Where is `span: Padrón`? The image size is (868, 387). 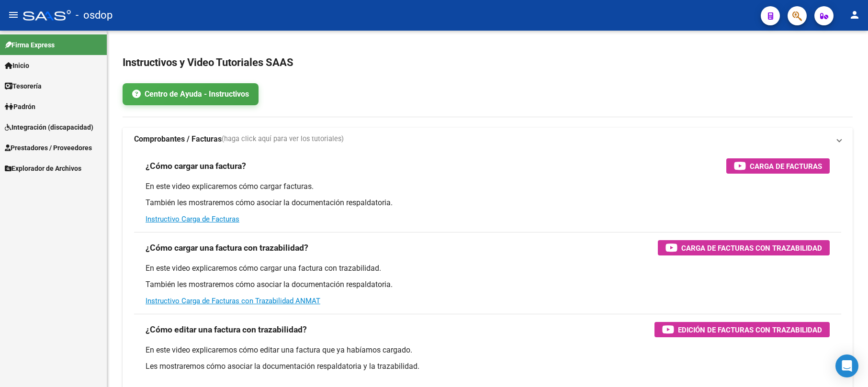
span: Padrón is located at coordinates (20, 107).